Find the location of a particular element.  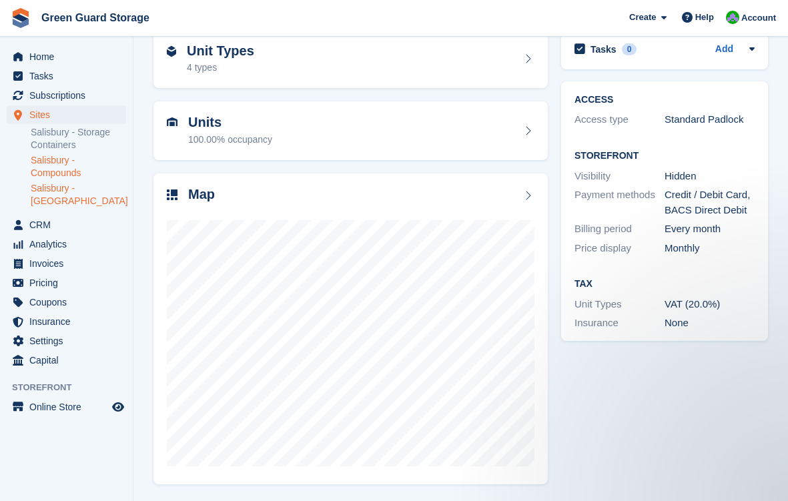

span: Subscriptions is located at coordinates (69, 95).